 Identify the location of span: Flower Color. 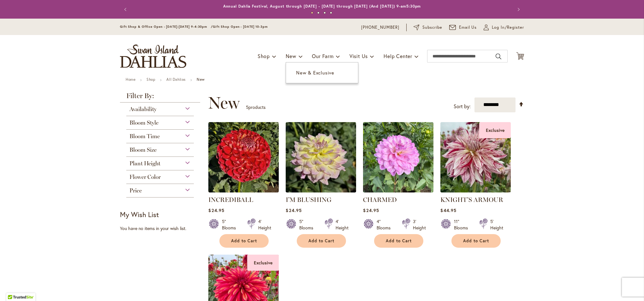
(145, 177).